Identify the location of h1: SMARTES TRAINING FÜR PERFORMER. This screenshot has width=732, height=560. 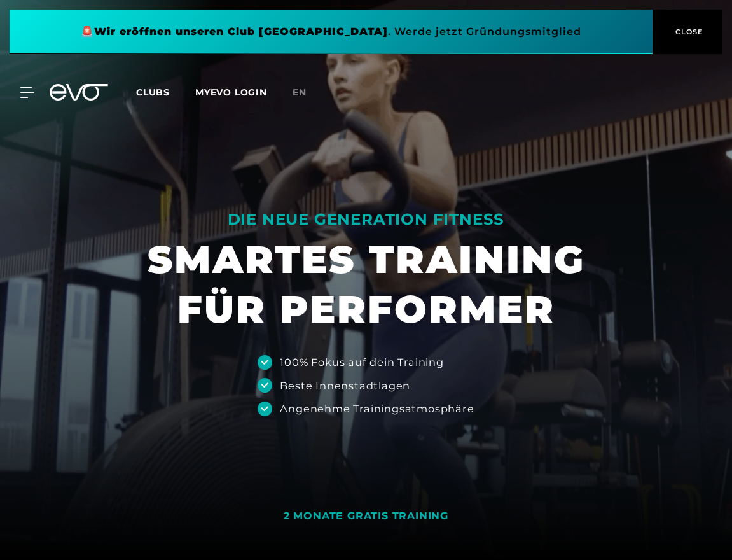
(366, 285).